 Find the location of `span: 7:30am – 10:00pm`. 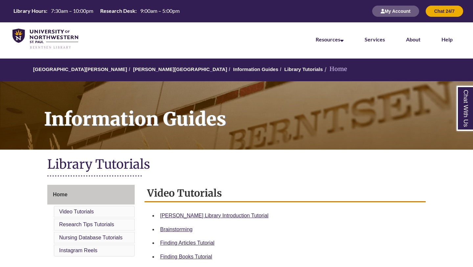

span: 7:30am – 10:00pm is located at coordinates (72, 11).